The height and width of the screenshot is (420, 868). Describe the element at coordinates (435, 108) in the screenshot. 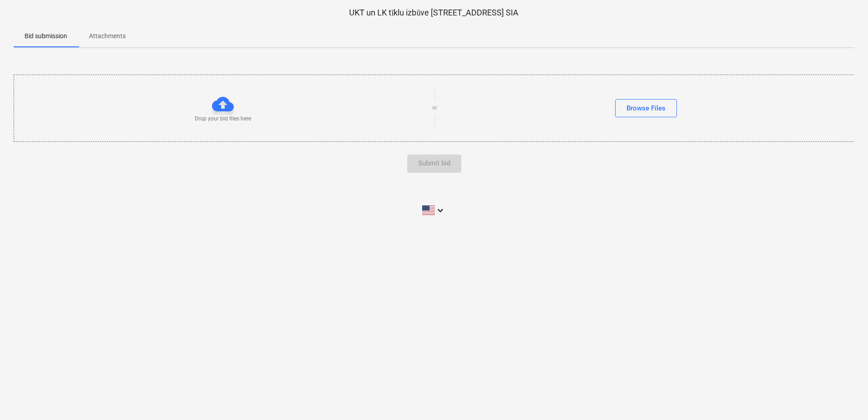

I see `div: Drop your bid files hereorBrowse Files` at that location.